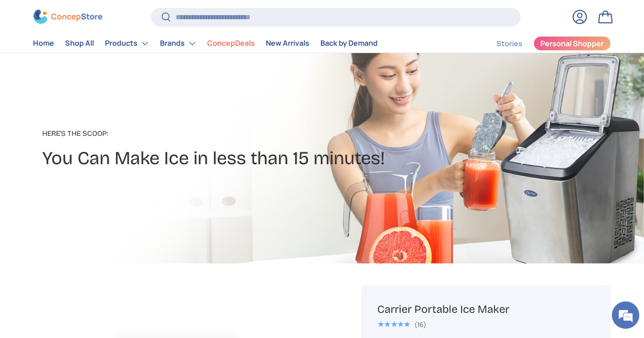 The image size is (644, 338). What do you see at coordinates (101, 57) in the screenshot?
I see `div: Chat with us now` at bounding box center [101, 57].